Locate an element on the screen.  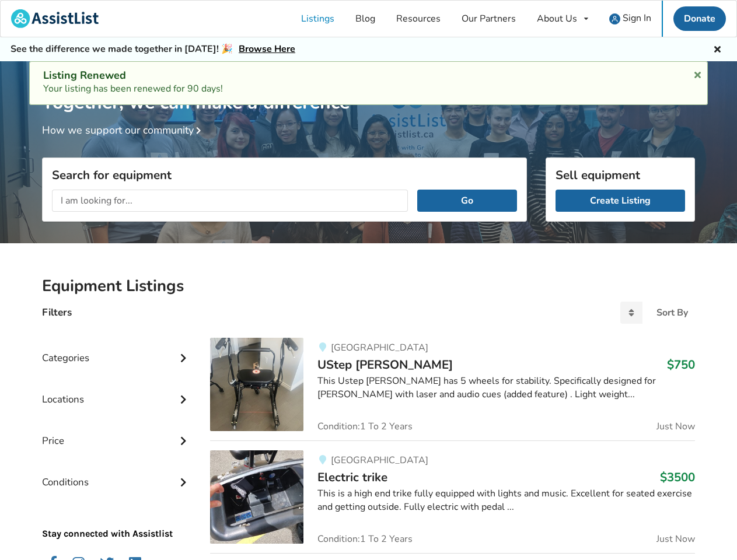
button: Go is located at coordinates (467, 201).